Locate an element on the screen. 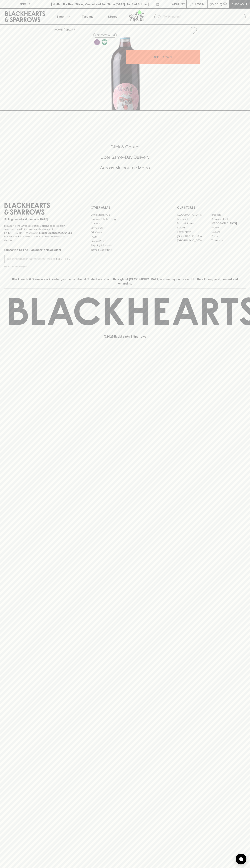 The width and height of the screenshot is (250, 868). img: 40010.png is located at coordinates (126, 73).